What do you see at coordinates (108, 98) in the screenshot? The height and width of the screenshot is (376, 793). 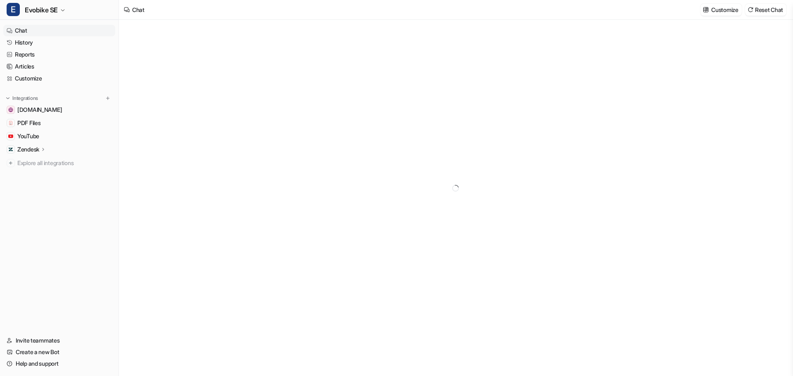 I see `img: menu_add.svg` at bounding box center [108, 98].